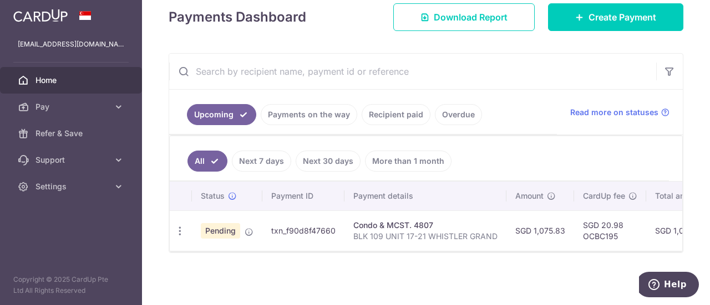 This screenshot has height=305, width=710. What do you see at coordinates (72, 134) in the screenshot?
I see `span: Refer & Save` at bounding box center [72, 134].